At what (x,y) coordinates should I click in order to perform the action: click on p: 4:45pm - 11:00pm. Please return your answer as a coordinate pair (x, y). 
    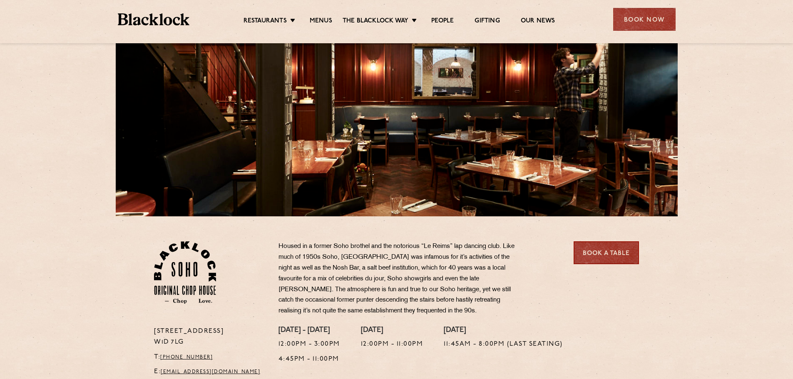
    Looking at the image, I should click on (309, 359).